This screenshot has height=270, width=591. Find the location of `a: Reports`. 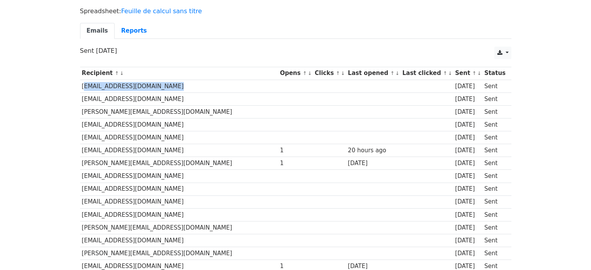

a: Reports is located at coordinates (134, 31).